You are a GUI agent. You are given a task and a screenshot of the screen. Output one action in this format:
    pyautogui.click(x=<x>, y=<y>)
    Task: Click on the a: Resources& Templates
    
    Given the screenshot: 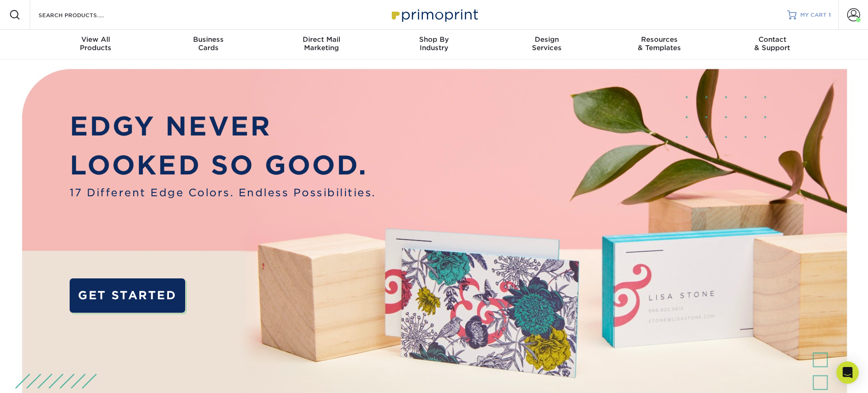 What is the action you would take?
    pyautogui.click(x=659, y=45)
    